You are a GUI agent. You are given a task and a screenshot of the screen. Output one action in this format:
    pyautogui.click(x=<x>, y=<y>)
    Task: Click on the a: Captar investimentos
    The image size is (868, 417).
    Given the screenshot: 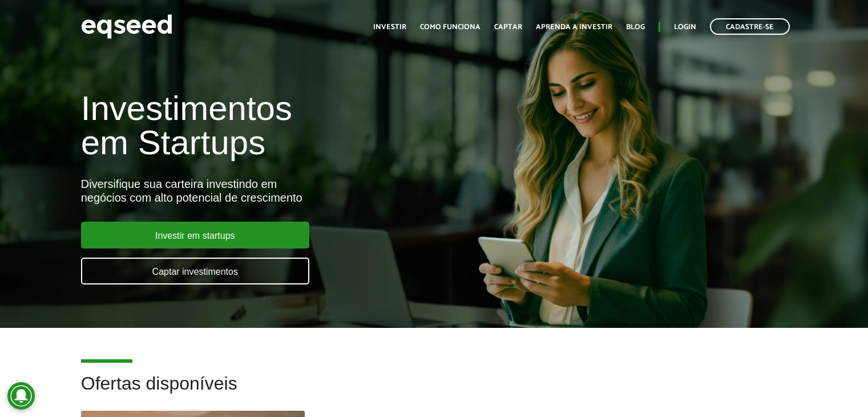 What is the action you would take?
    pyautogui.click(x=195, y=271)
    